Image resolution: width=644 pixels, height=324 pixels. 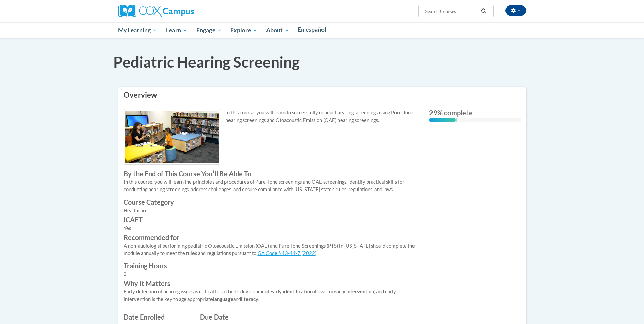 I want to click on label: Why It Matters, so click(x=271, y=283).